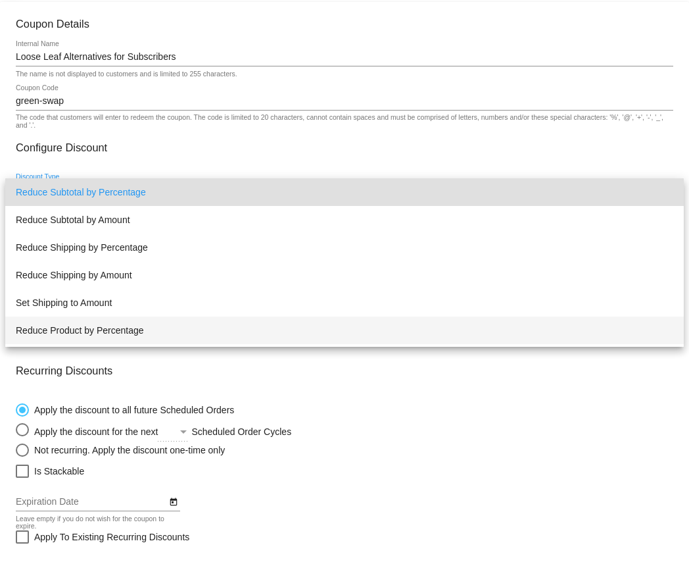 The height and width of the screenshot is (564, 689). What do you see at coordinates (345, 303) in the screenshot?
I see `span: Set Shipping to Amount` at bounding box center [345, 303].